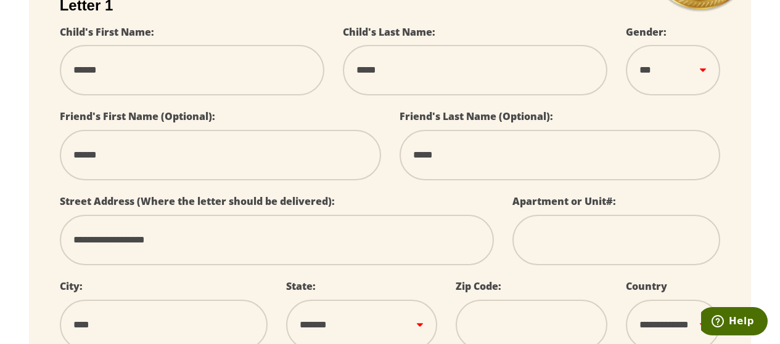  Describe the element at coordinates (476, 116) in the screenshot. I see `label: Friend's Last Name (Optional):` at that location.